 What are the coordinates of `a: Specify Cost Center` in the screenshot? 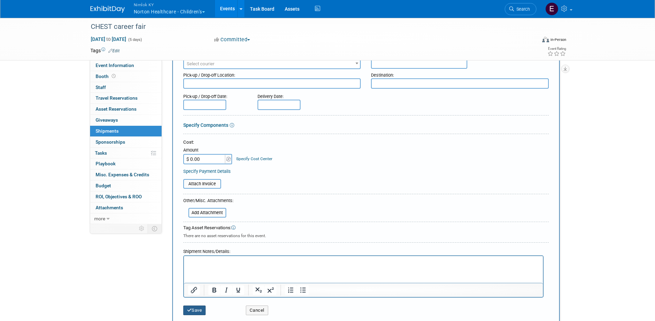 It's located at (254, 159).